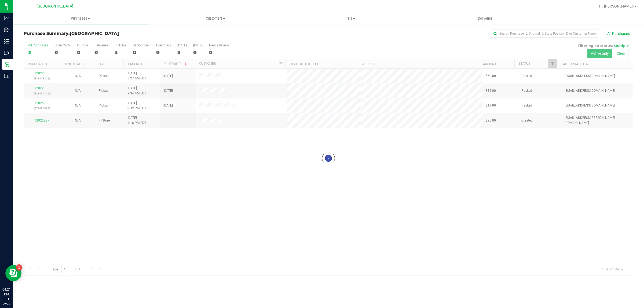 This screenshot has height=308, width=644. Describe the element at coordinates (7, 18) in the screenshot. I see `inline-svg: Analytics` at that location.